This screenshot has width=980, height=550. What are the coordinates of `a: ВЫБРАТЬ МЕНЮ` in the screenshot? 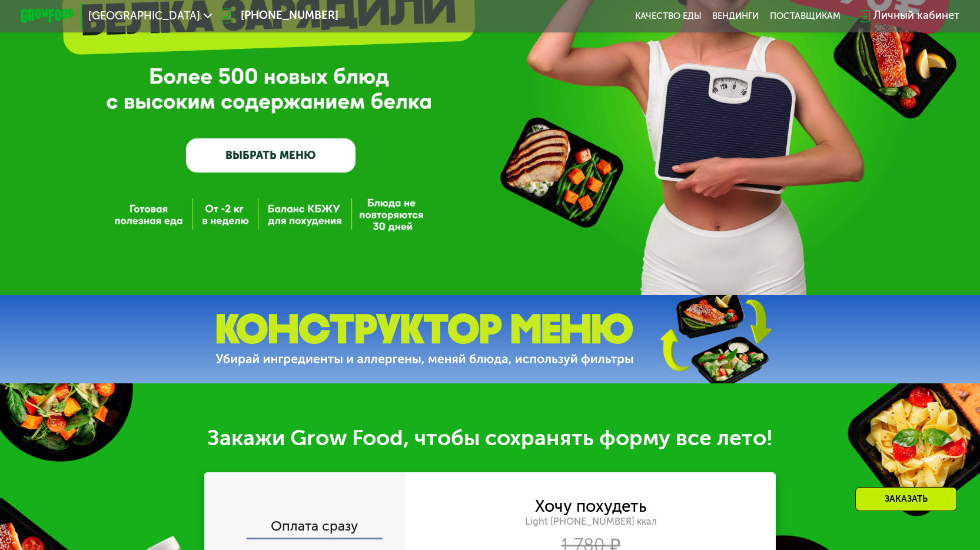 It's located at (270, 155).